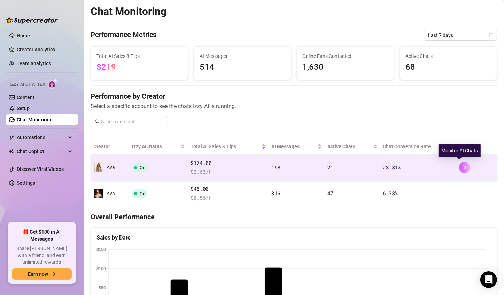 The image size is (504, 295). I want to click on span: Izzy AI Status, so click(156, 146).